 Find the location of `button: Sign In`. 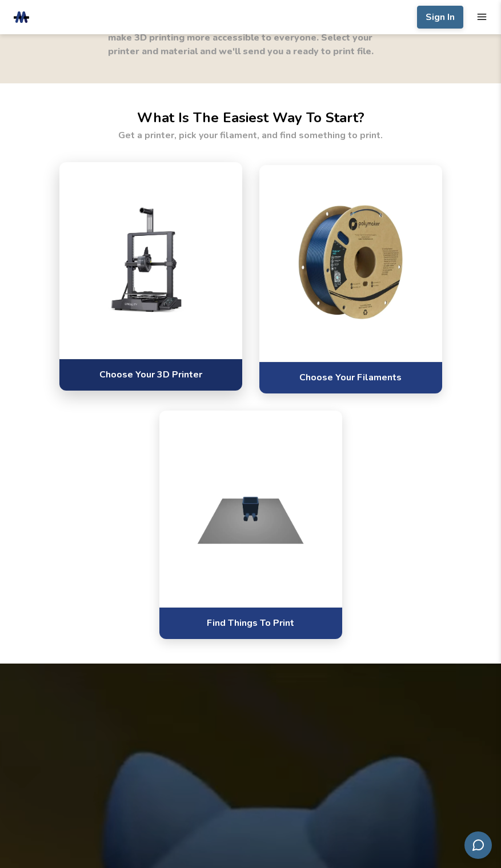

button: Sign In is located at coordinates (440, 17).